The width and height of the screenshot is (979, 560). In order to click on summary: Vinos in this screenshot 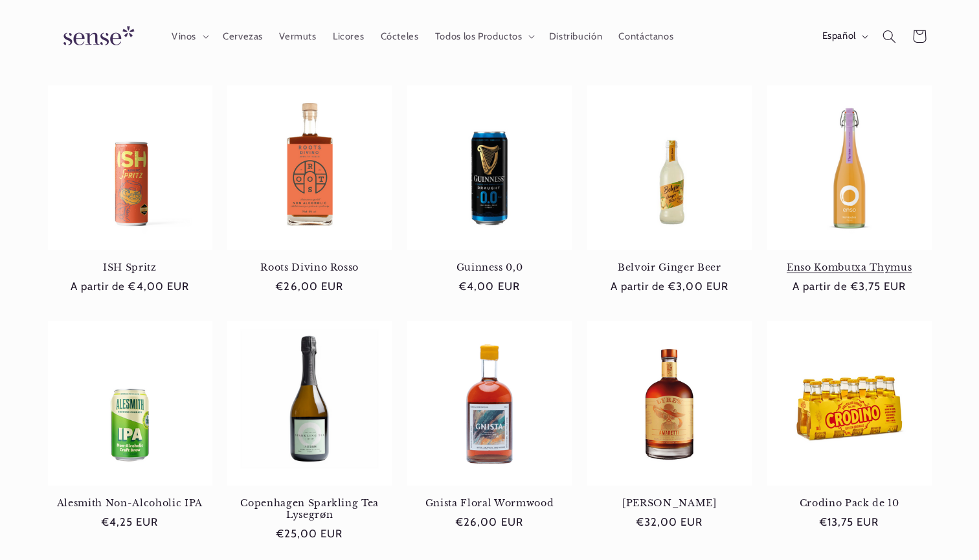, I will do `click(188, 36)`.